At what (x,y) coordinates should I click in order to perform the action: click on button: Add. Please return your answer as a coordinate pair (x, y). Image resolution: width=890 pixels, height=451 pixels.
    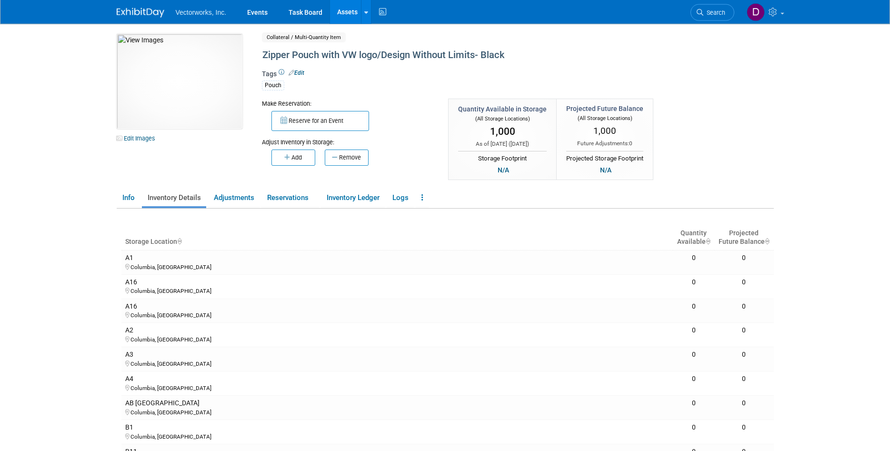
    Looking at the image, I should click on (293, 158).